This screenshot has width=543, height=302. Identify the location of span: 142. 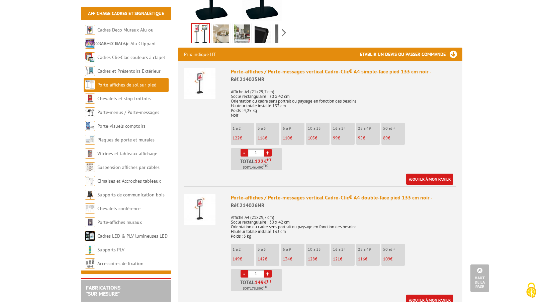
(261, 258).